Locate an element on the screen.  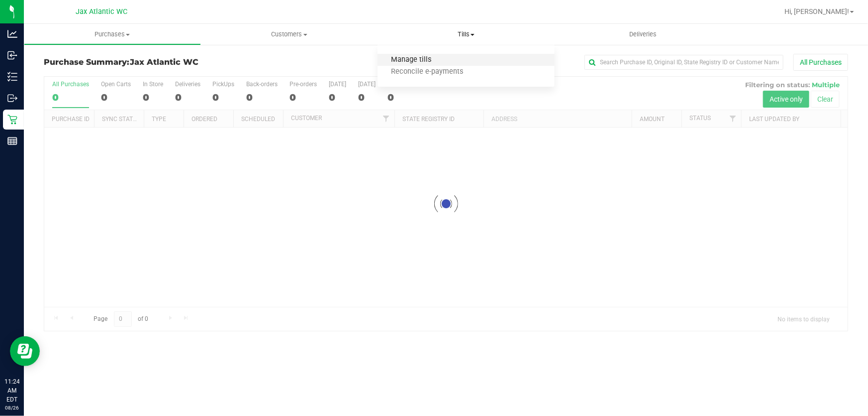
span: Manage tills is located at coordinates (411, 60).